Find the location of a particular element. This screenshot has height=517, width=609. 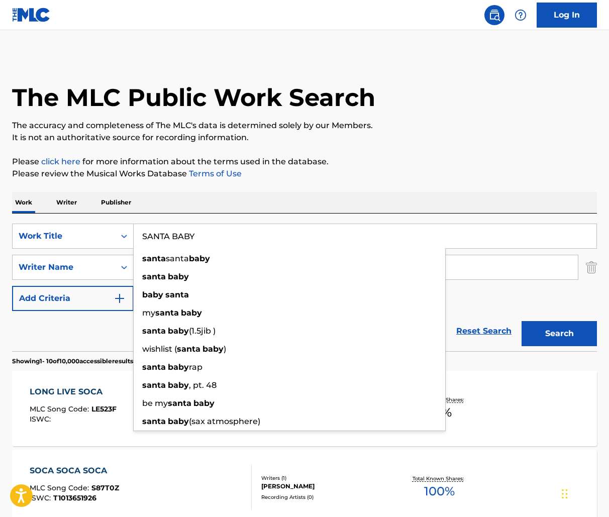

img: help is located at coordinates (521, 15).